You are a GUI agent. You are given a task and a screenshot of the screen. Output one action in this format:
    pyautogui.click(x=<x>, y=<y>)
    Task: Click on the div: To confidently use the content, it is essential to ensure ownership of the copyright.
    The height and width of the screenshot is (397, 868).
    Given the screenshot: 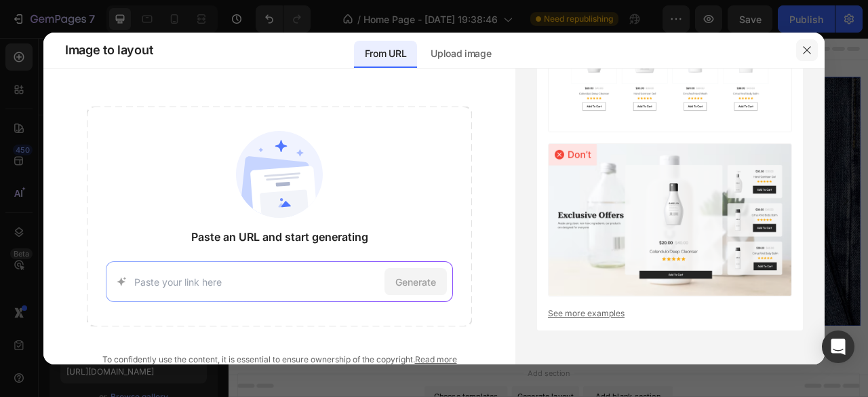 What is the action you would take?
    pyautogui.click(x=280, y=360)
    